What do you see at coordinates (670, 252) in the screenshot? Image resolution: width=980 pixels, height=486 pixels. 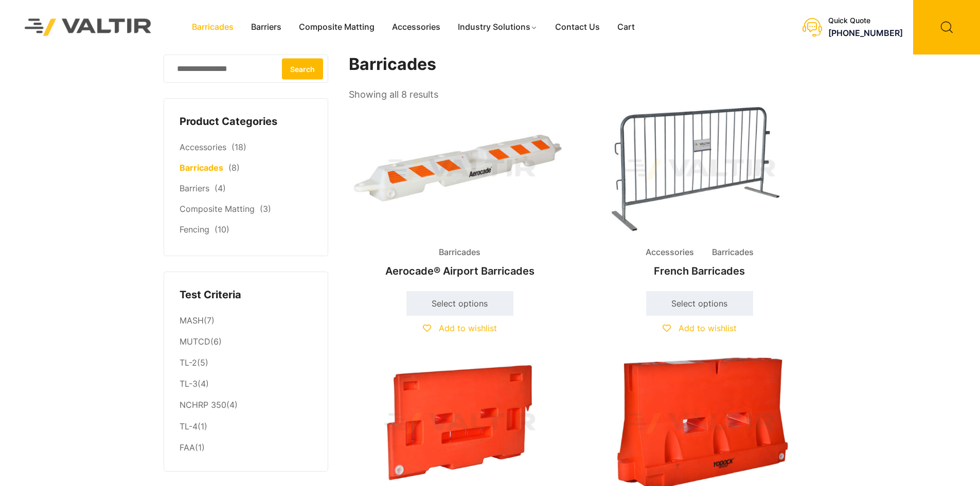 I see `span: Accessories` at bounding box center [670, 252].